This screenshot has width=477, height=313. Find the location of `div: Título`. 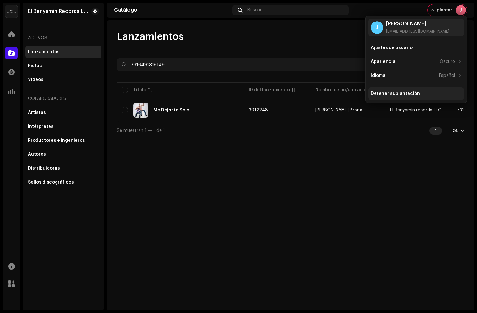

div: Título is located at coordinates (139, 90).